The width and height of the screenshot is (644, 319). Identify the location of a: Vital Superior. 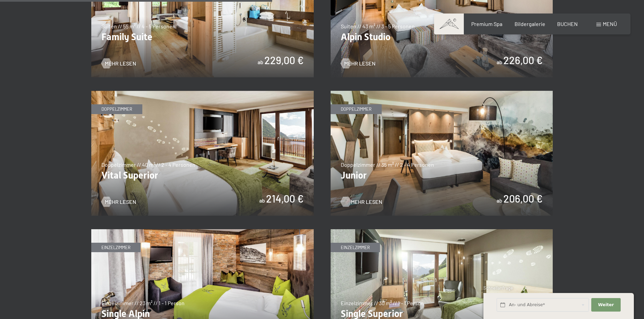
(202, 93).